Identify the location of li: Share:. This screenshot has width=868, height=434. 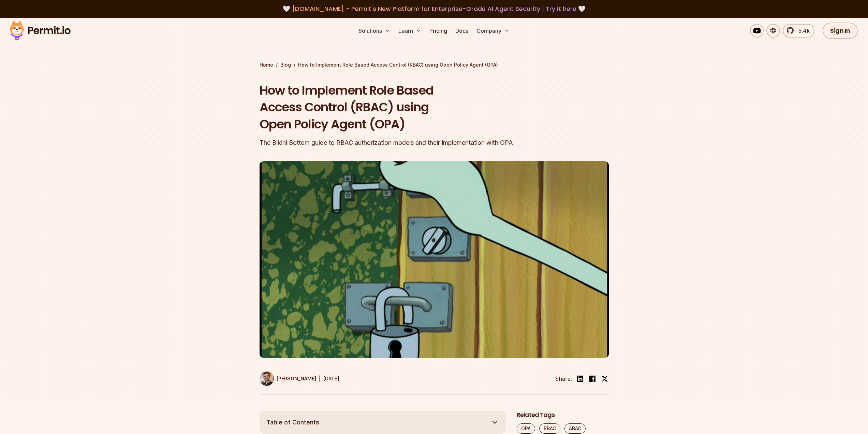
(564, 379).